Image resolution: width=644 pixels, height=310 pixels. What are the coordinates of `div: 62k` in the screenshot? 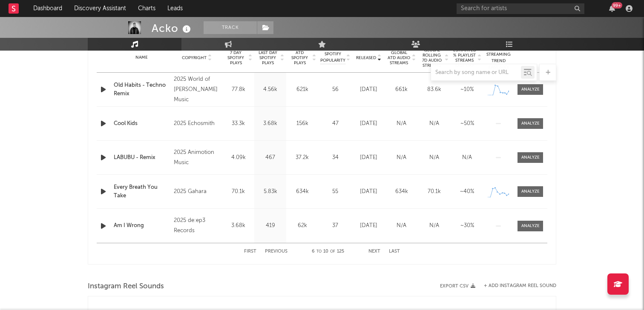 It's located at (302, 226).